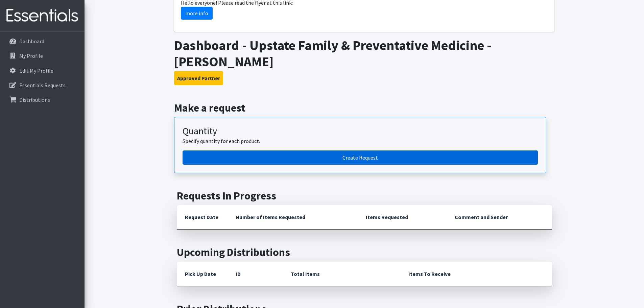 This screenshot has width=644, height=308. I want to click on th: Total Items, so click(341, 274).